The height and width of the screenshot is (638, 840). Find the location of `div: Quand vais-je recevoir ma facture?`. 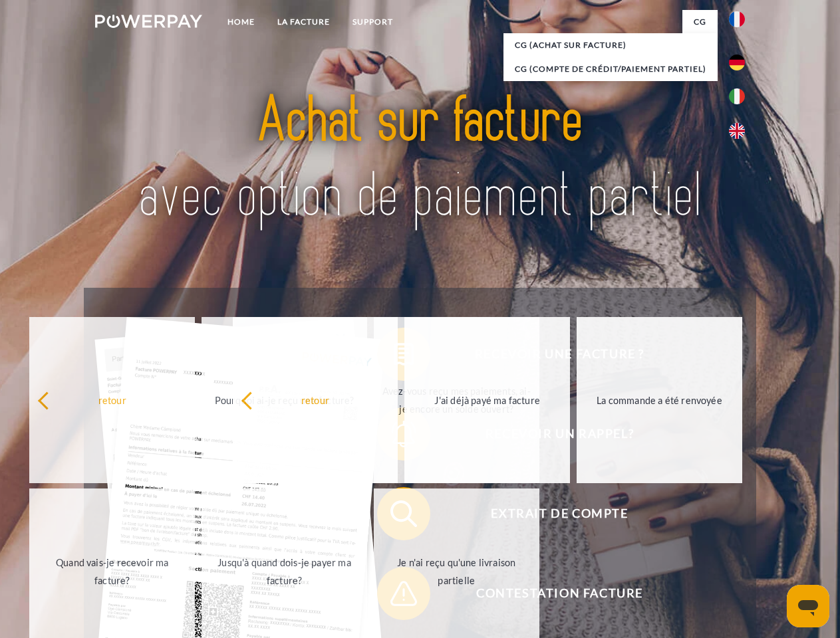

div: Quand vais-je recevoir ma facture? is located at coordinates (112, 572).